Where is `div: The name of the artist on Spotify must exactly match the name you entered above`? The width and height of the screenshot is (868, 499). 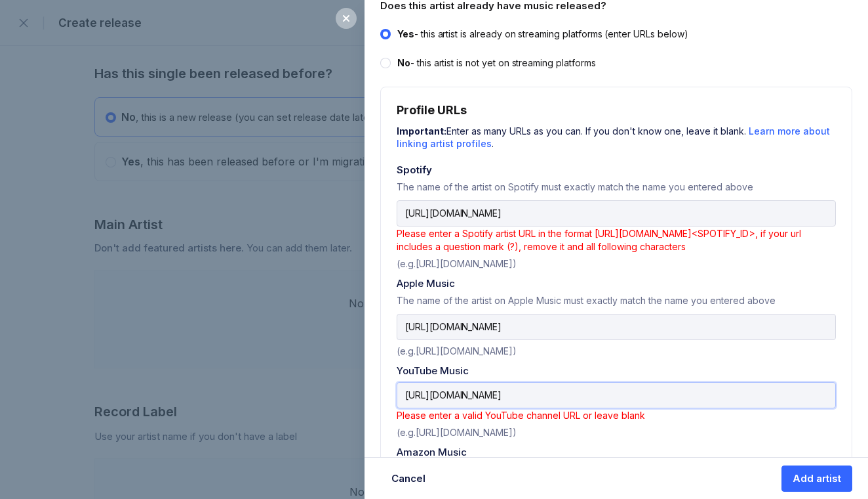
div: The name of the artist on Spotify must exactly match the name you entered above is located at coordinates (616, 190).